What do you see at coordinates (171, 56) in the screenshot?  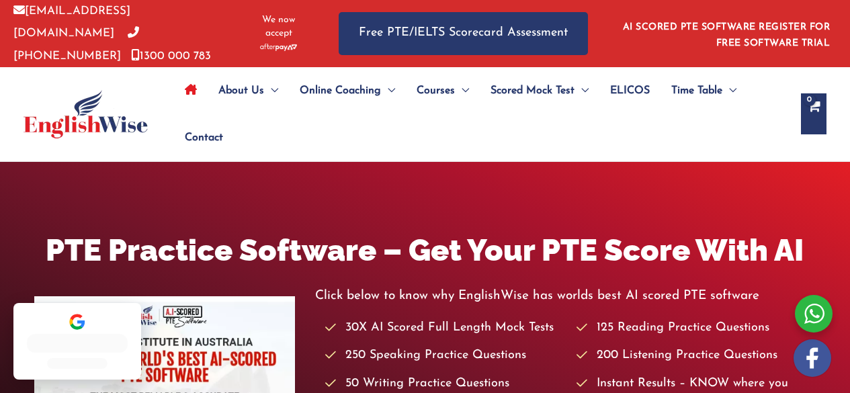 I see `a: 1300 000 783` at bounding box center [171, 56].